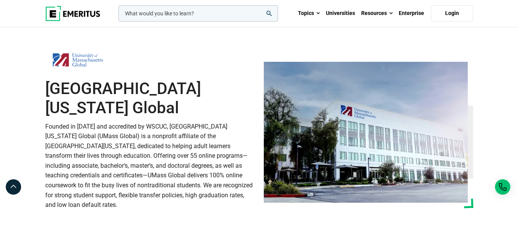  I want to click on a: Login, so click(452, 13).